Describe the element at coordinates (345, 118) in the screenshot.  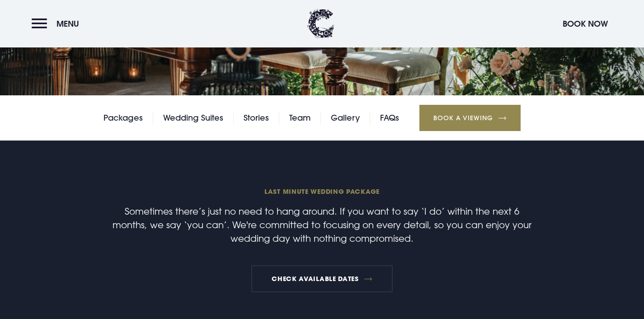
I see `a: Gallery` at that location.